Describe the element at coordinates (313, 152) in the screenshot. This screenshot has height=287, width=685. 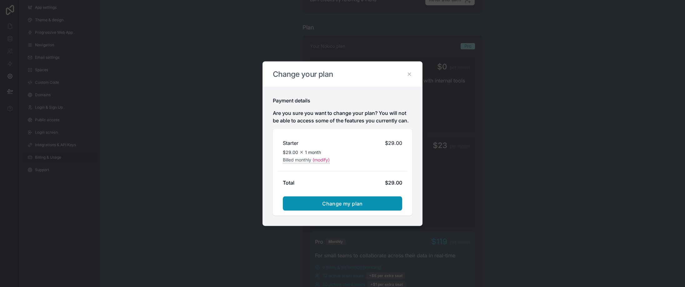
I see `span: 1 month` at that location.